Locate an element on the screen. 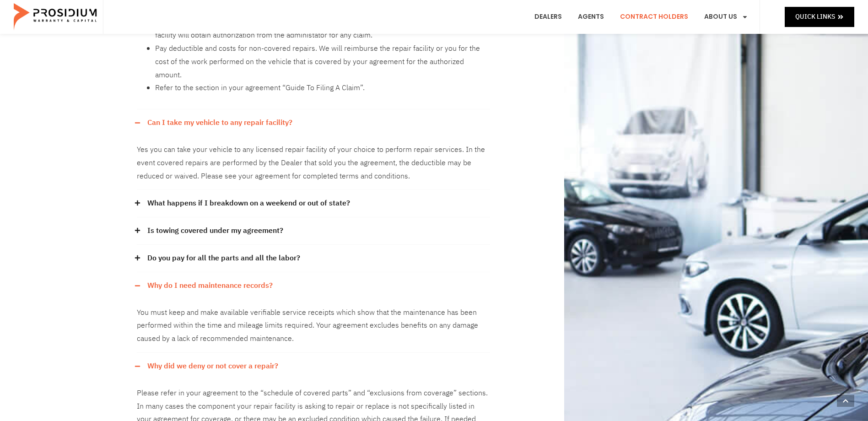  a: Why do I need maintenance records? is located at coordinates (210, 286).